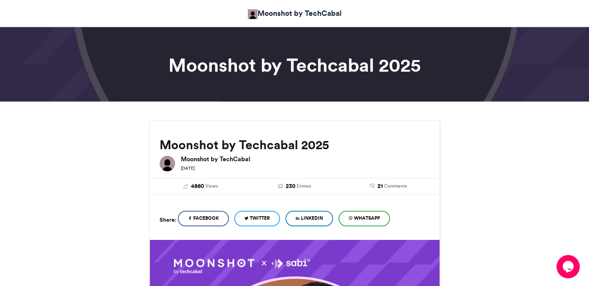  What do you see at coordinates (294, 186) in the screenshot?
I see `a: 230 Entries` at bounding box center [294, 186].